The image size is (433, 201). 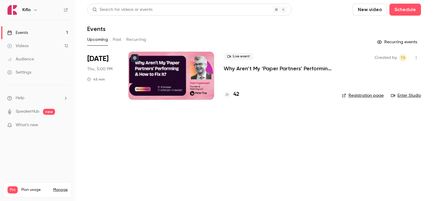 What do you see at coordinates (397, 42) in the screenshot?
I see `button: Recurring events` at bounding box center [397, 42].